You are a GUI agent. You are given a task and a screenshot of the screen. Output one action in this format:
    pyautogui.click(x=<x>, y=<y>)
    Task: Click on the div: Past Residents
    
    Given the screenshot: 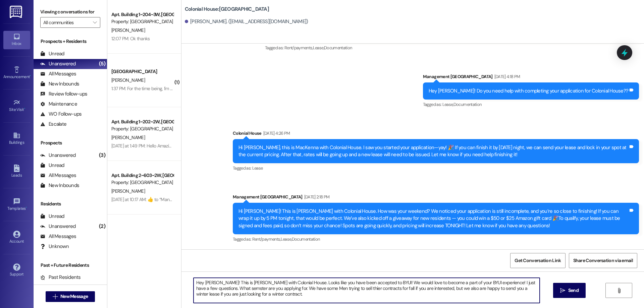 What is the action you would take?
    pyautogui.click(x=61, y=277)
    